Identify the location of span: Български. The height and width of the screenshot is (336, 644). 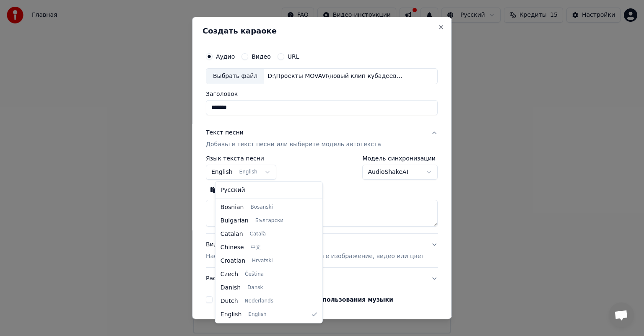
(269, 220).